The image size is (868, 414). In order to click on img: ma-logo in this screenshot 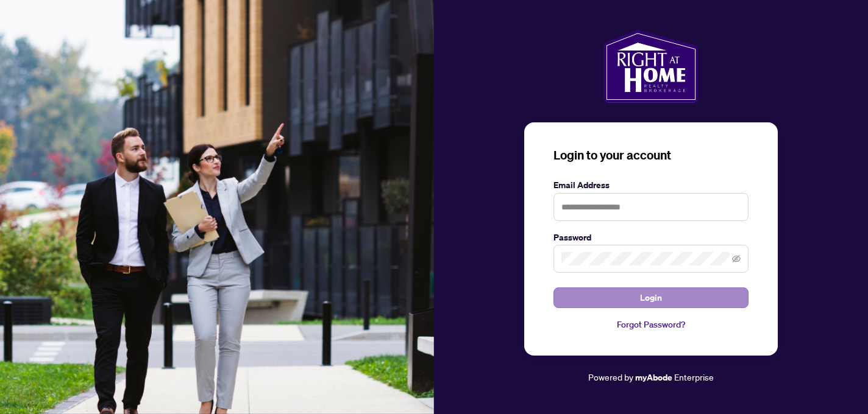, I will do `click(650, 67)`.